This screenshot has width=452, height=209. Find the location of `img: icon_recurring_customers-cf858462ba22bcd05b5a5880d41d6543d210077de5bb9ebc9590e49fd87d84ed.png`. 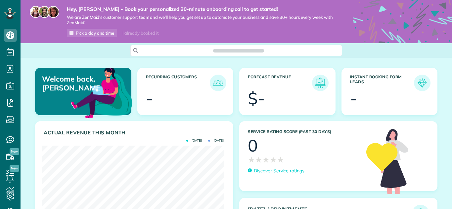

img: icon_recurring_customers-cf858462ba22bcd05b5a5880d41d6543d210077de5bb9ebc9590e49fd87d84ed.png is located at coordinates (218, 83).